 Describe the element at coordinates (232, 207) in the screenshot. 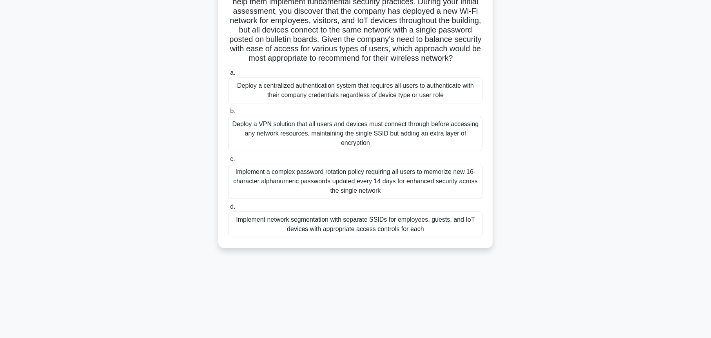

I see `span: d.` at that location.